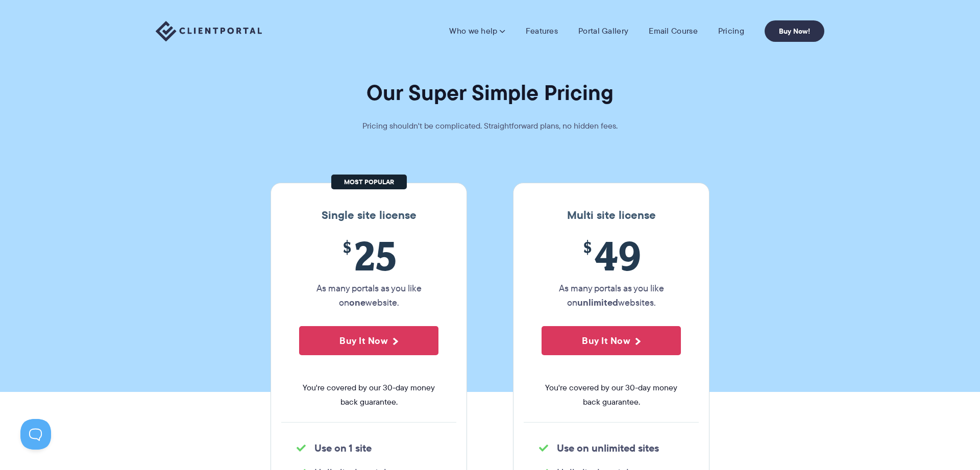 The width and height of the screenshot is (980, 470). What do you see at coordinates (611, 255) in the screenshot?
I see `span: 49` at bounding box center [611, 255].